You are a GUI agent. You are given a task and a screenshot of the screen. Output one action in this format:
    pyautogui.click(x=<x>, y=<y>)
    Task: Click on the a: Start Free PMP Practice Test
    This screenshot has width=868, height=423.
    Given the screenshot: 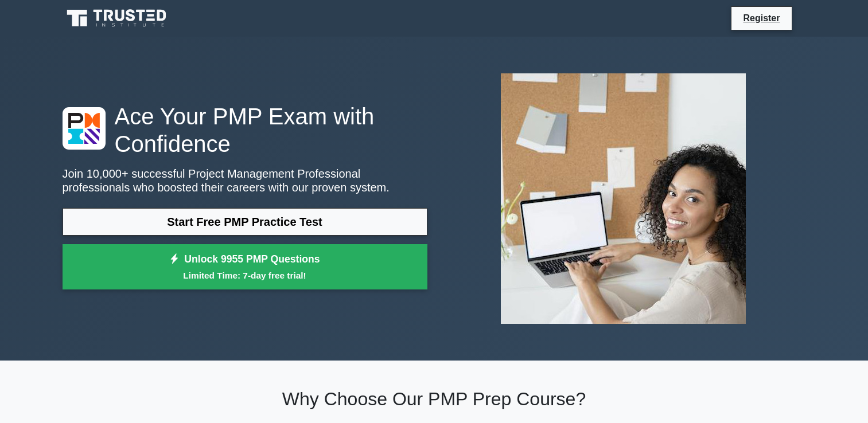 What is the action you would take?
    pyautogui.click(x=245, y=222)
    